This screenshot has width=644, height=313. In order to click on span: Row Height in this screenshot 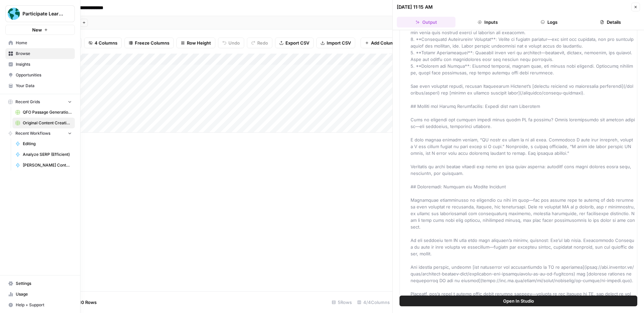, I will do `click(199, 43)`.